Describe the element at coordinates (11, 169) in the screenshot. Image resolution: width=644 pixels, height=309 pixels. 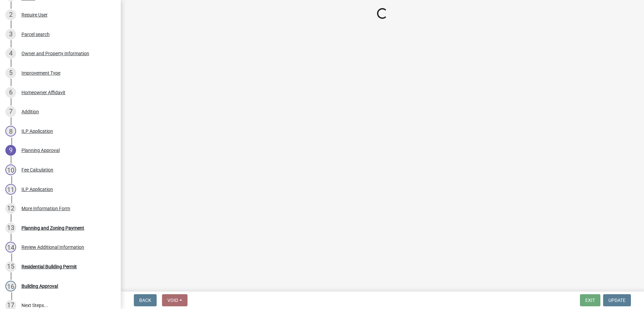
I see `div: 10` at that location.